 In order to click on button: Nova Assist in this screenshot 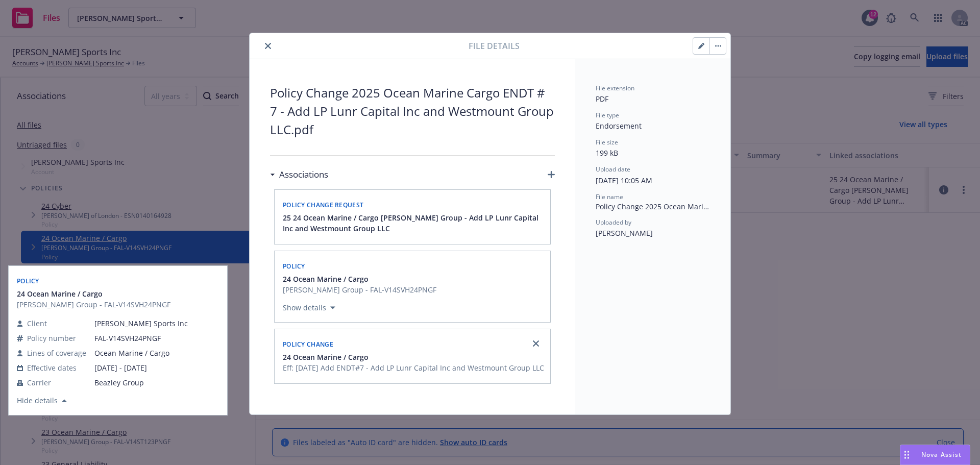, I will do `click(935, 455)`.